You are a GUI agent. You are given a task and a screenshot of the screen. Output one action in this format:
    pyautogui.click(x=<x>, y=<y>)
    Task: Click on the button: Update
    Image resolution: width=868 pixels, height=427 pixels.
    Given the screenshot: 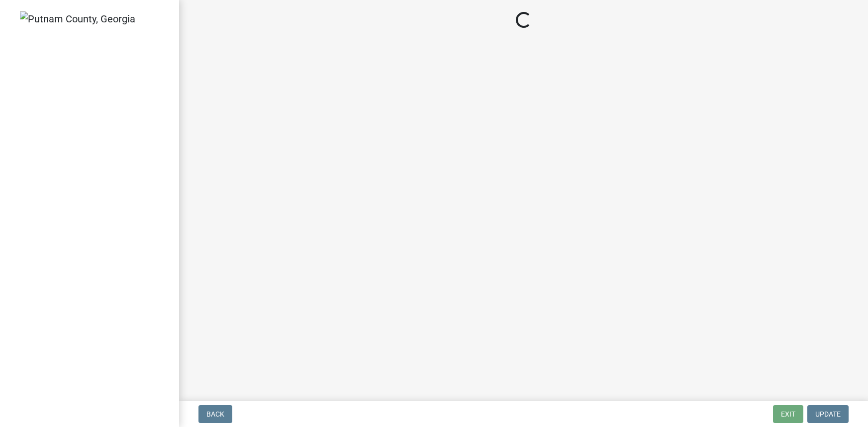 What is the action you would take?
    pyautogui.click(x=827, y=414)
    